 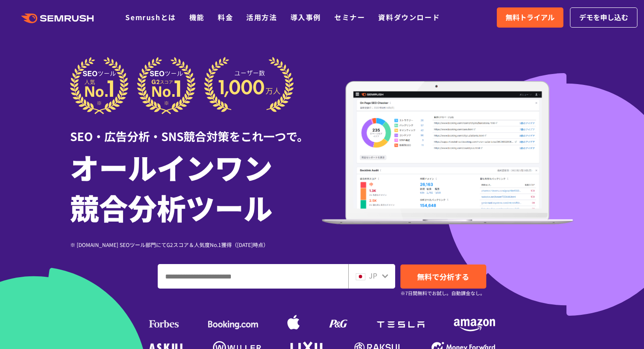 What do you see at coordinates (253, 276) in the screenshot?
I see `input: ドメイン、キーワードまたはURLを入力してください` at bounding box center [253, 276].